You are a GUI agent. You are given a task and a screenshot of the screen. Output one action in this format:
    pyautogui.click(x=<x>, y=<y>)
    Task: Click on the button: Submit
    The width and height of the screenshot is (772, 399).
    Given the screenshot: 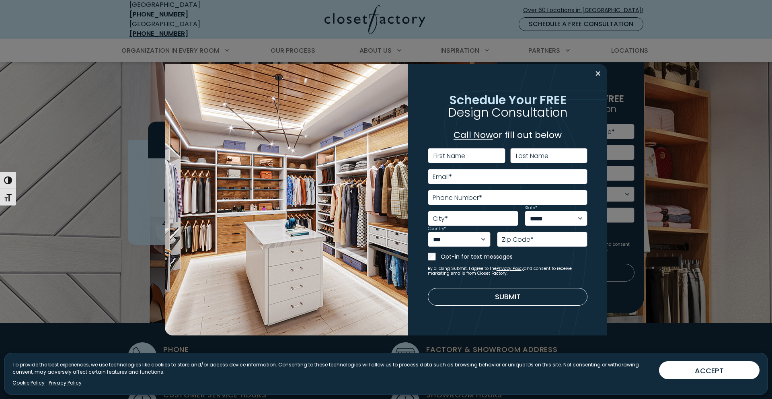 What is the action you would take?
    pyautogui.click(x=508, y=297)
    